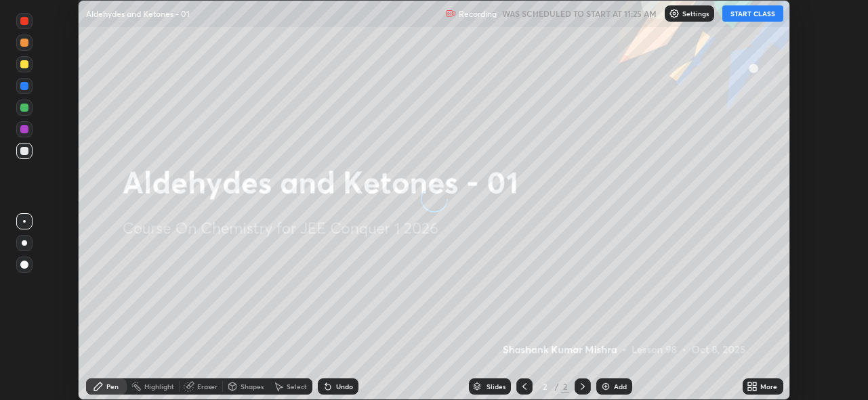 This screenshot has height=400, width=868. Describe the element at coordinates (620, 387) in the screenshot. I see `div: Add` at that location.